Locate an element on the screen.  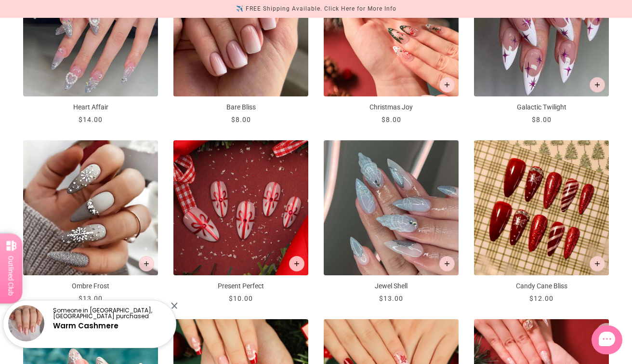
div: ✈️ FREE Shipping Available. Click Here for More Info is located at coordinates (316, 8).